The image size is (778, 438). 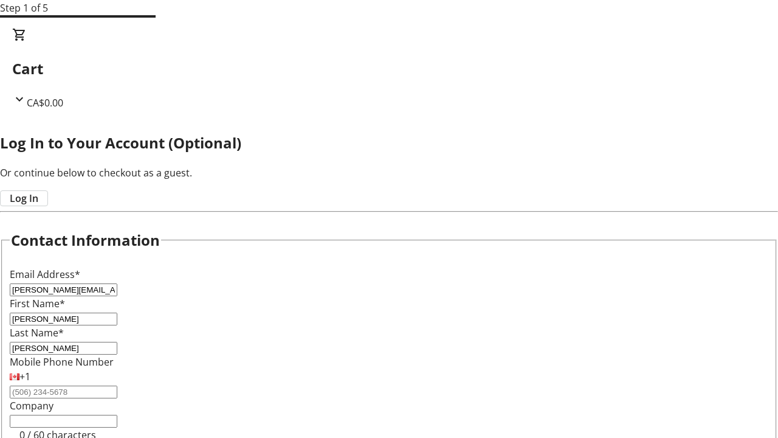 What do you see at coordinates (85, 240) in the screenshot?
I see `h2: Contact Information` at bounding box center [85, 240].